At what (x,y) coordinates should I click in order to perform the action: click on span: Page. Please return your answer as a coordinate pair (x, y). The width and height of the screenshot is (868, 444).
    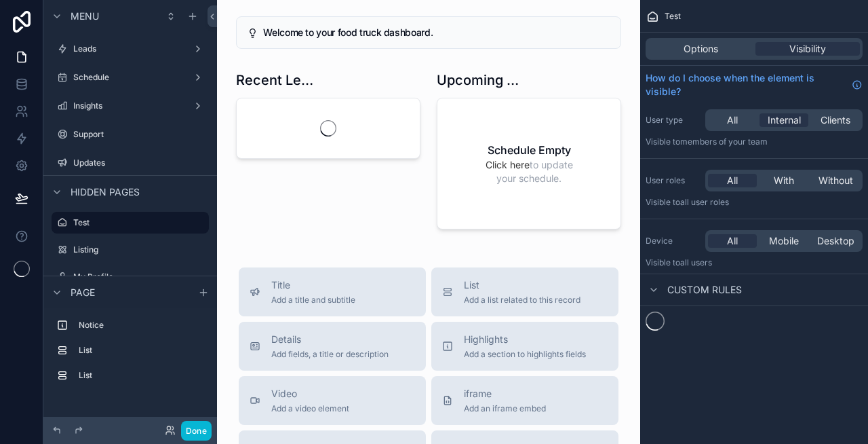
    Looking at the image, I should click on (83, 292).